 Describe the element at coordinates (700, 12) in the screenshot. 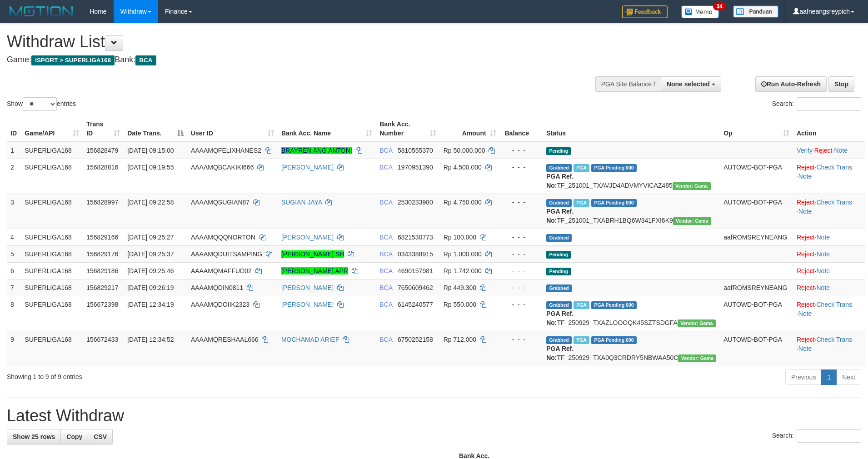

I see `img: Button%20Memo.svg` at that location.